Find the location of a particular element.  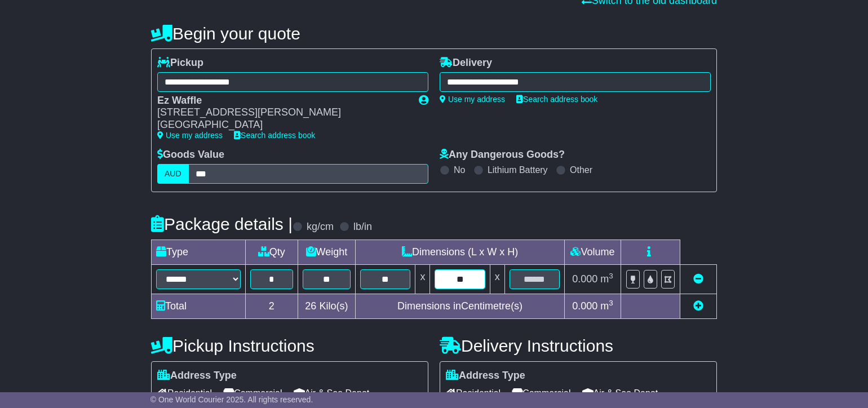

h4: Delivery Instructions is located at coordinates (578, 346).